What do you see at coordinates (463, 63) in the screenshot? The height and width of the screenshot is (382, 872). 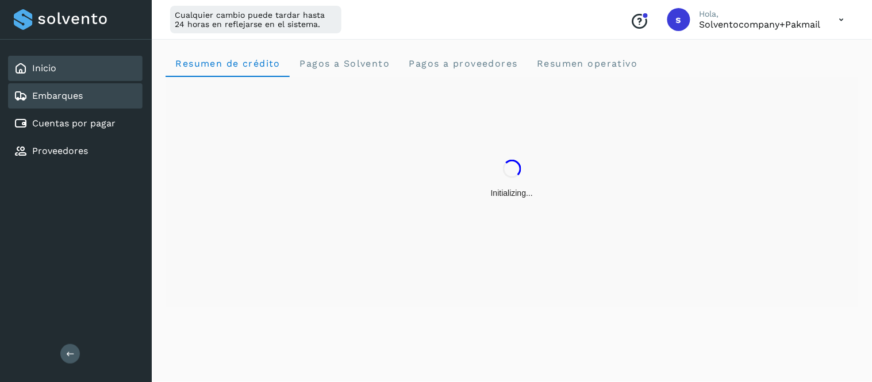 I see `span: Pagos a proveedores` at bounding box center [463, 63].